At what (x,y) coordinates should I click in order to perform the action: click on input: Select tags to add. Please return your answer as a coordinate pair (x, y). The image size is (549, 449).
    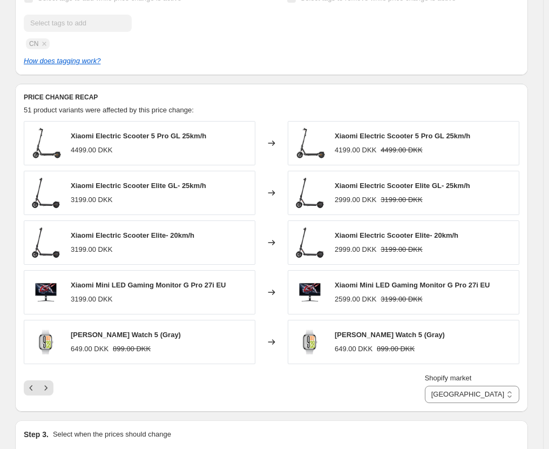
    Looking at the image, I should click on (78, 23).